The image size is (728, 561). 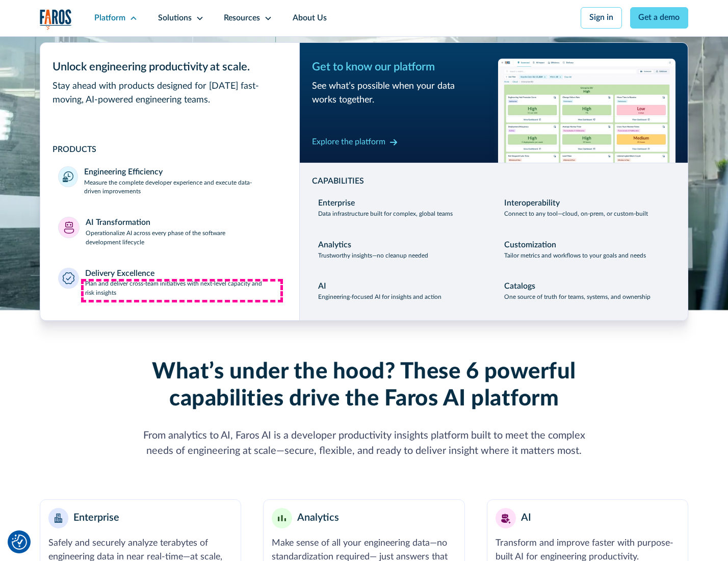 What do you see at coordinates (575, 256) in the screenshot?
I see `p: Tailor metrics and workflows to your goals and needs` at bounding box center [575, 256].